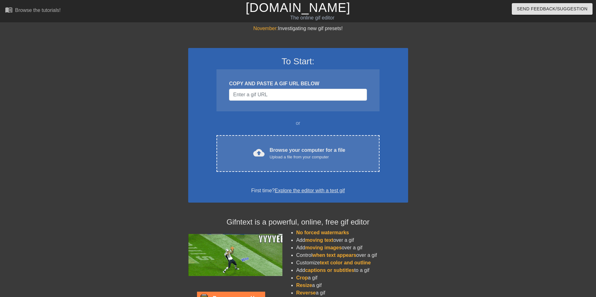  What do you see at coordinates (323, 248) in the screenshot?
I see `span: moving images` at bounding box center [323, 248].